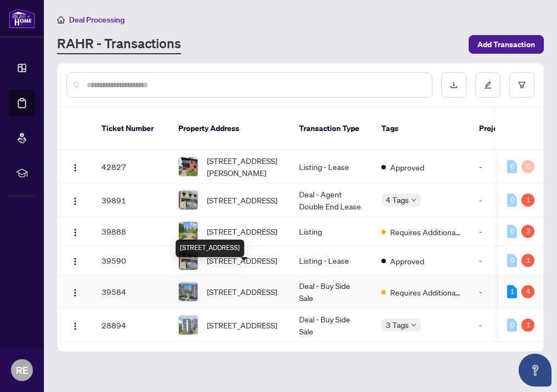 The height and width of the screenshot is (392, 557). What do you see at coordinates (506, 45) in the screenshot?
I see `span: Add Transaction` at bounding box center [506, 45].